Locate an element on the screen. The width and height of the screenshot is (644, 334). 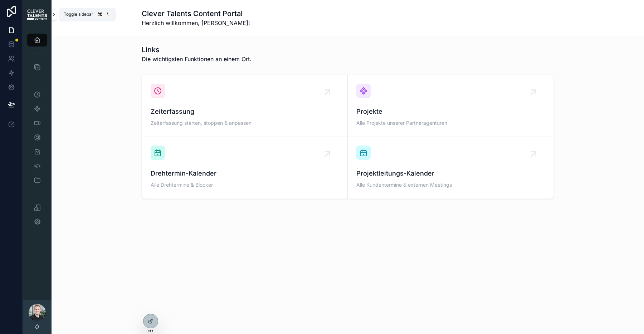
span: Projekte is located at coordinates (450, 111).